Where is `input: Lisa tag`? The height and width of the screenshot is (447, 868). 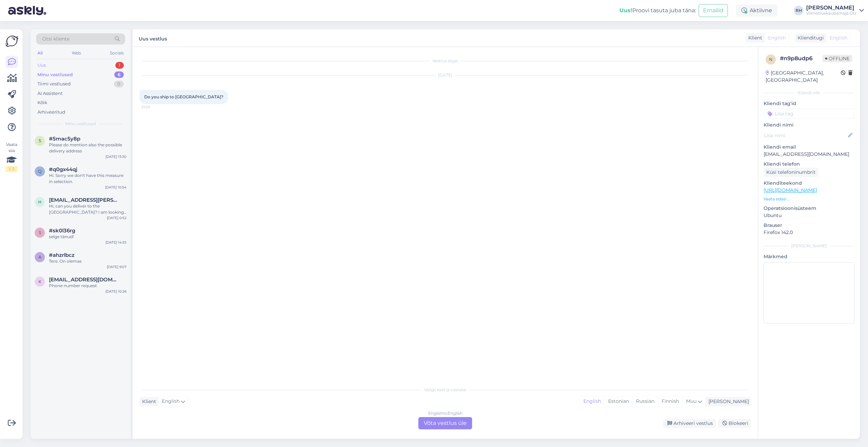 input: Lisa tag is located at coordinates (809, 114).